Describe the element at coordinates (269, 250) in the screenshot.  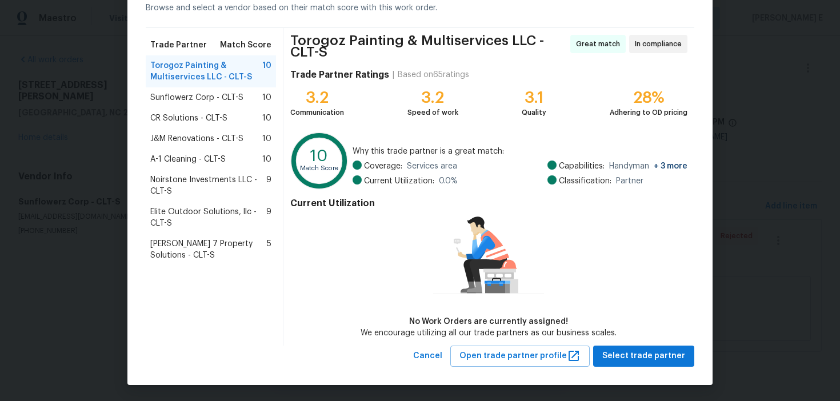
I see `span: 5` at that location.